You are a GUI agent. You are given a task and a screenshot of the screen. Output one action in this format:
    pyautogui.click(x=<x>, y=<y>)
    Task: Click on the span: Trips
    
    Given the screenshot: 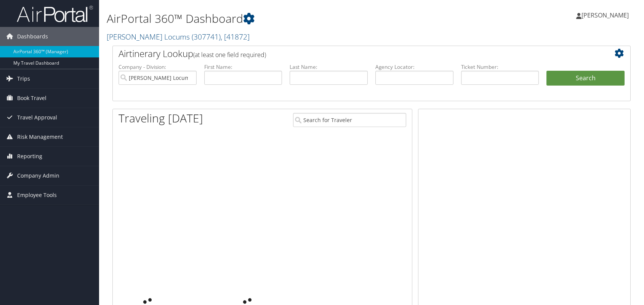 What is the action you would take?
    pyautogui.click(x=23, y=79)
    